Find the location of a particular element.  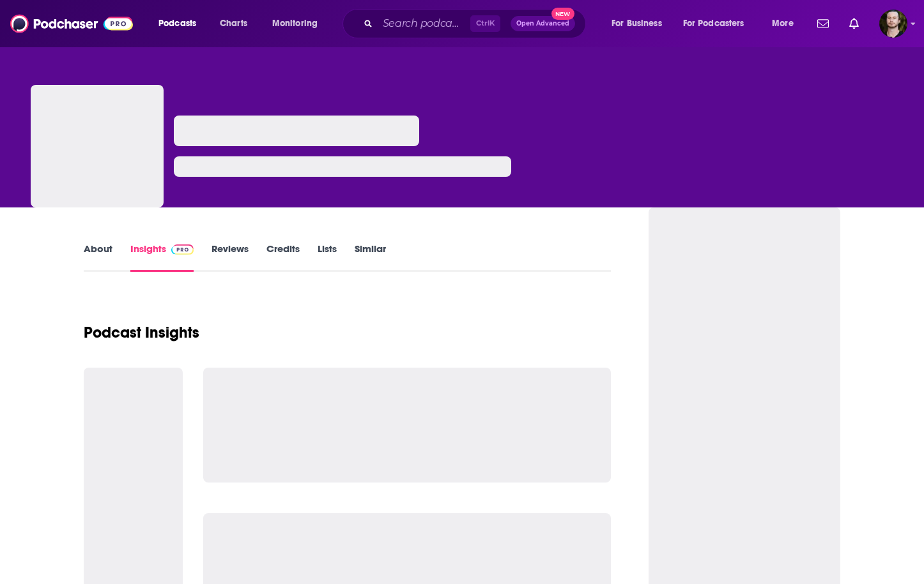

a: Reviews is located at coordinates (230, 257).